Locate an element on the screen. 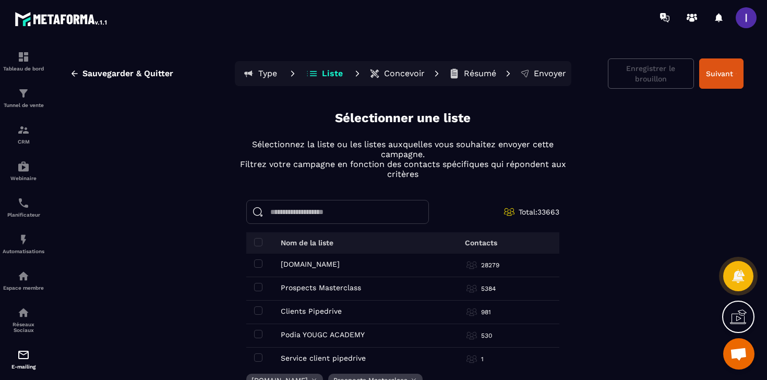  p: Clients Pipedrive is located at coordinates (311, 311).